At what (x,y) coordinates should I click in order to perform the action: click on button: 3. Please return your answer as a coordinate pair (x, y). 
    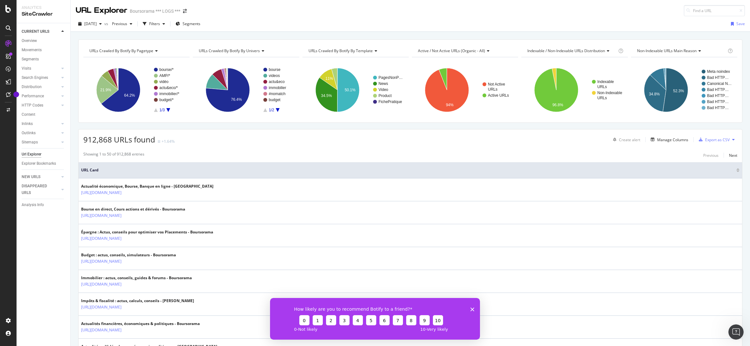
    Looking at the image, I should click on (74, 22).